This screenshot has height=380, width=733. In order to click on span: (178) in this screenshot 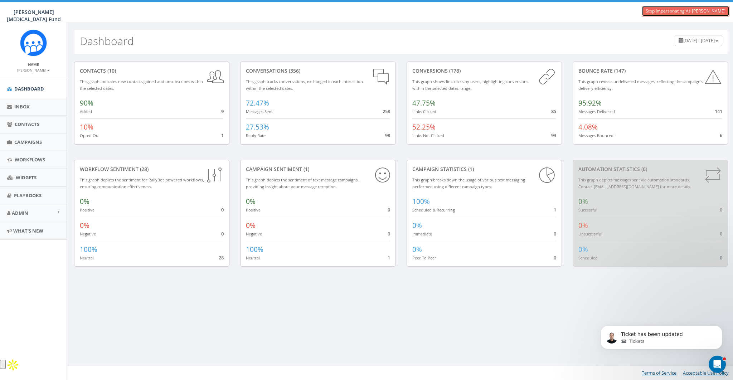, I will do `click(454, 71)`.